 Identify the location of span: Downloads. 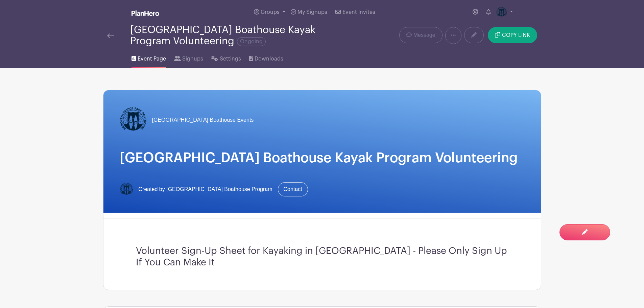
(269, 59).